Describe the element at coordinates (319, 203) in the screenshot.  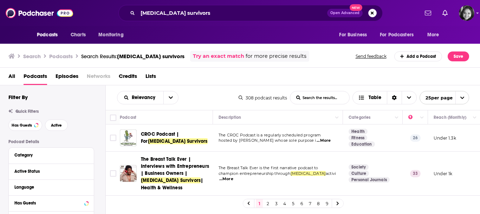
I see `a: 8` at that location.